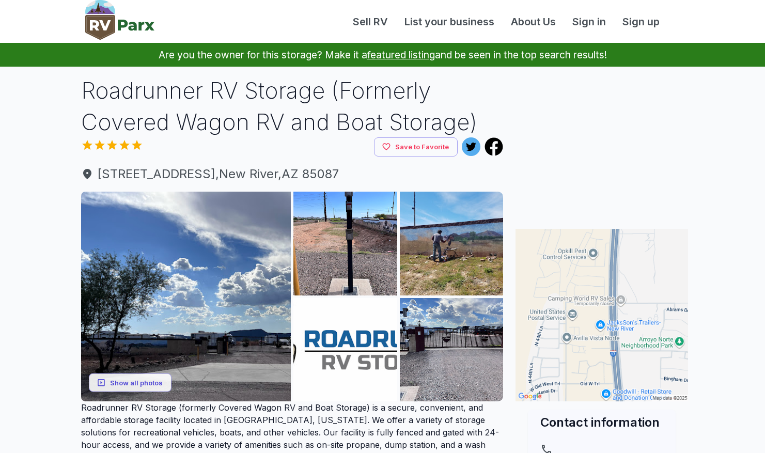  What do you see at coordinates (602, 315) in the screenshot?
I see `img: Map for Roadrunner RV Storage (Formerly Covered Wagon RV and Boat Storage)` at bounding box center [602, 315].